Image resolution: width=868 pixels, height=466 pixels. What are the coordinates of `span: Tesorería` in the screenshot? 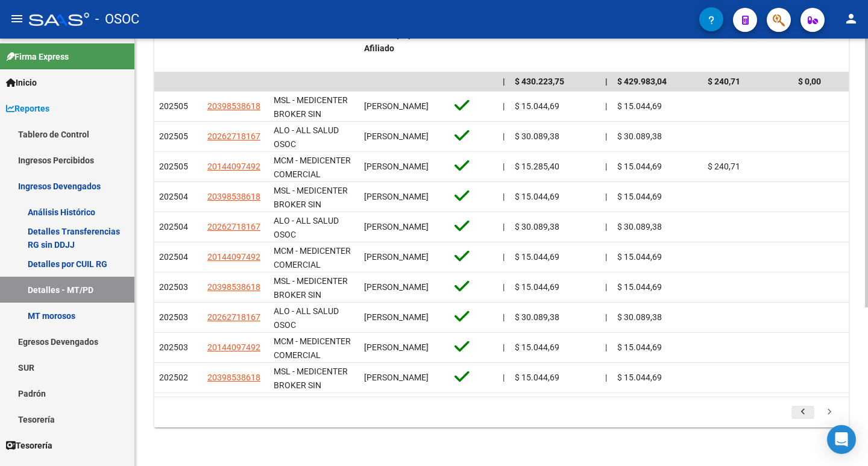 It's located at (29, 445).